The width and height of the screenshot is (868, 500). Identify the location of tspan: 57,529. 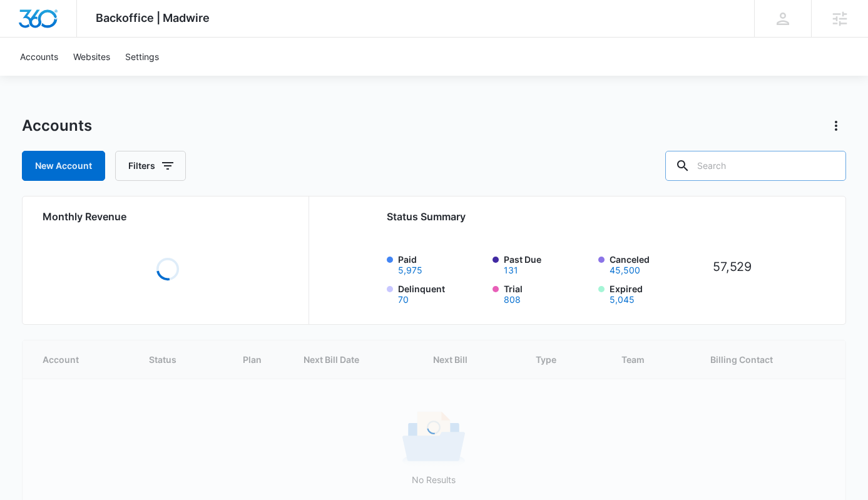
(731, 267).